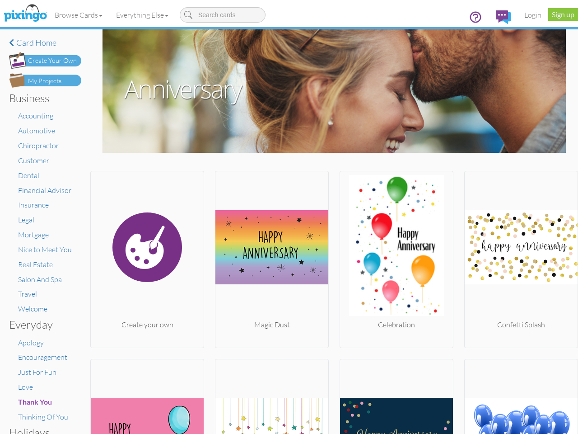 This screenshot has height=434, width=578. What do you see at coordinates (28, 175) in the screenshot?
I see `span: Dental` at bounding box center [28, 175].